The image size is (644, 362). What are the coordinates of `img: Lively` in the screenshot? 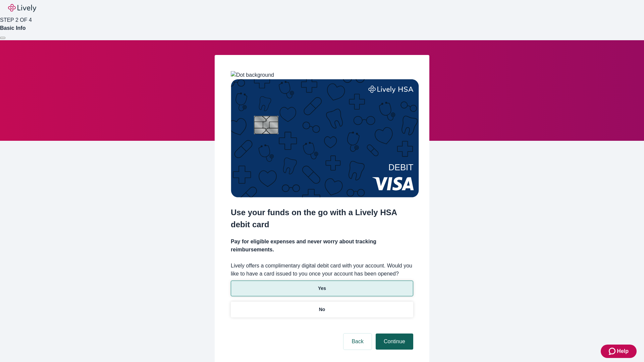 It's located at (22, 8).